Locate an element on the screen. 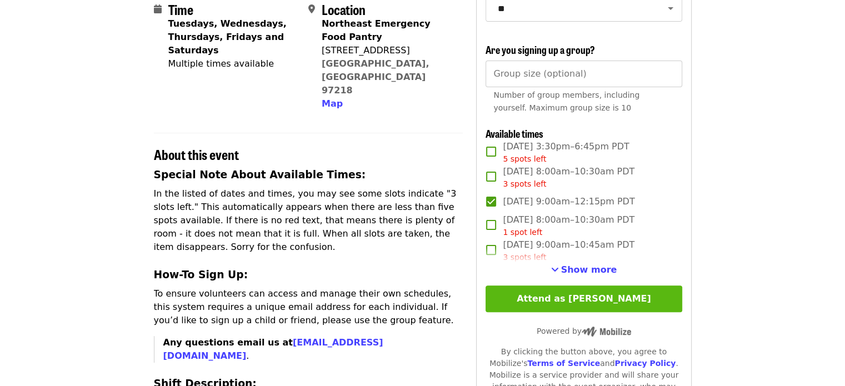 This screenshot has width=845, height=386. span: 5 spots left is located at coordinates (524, 159).